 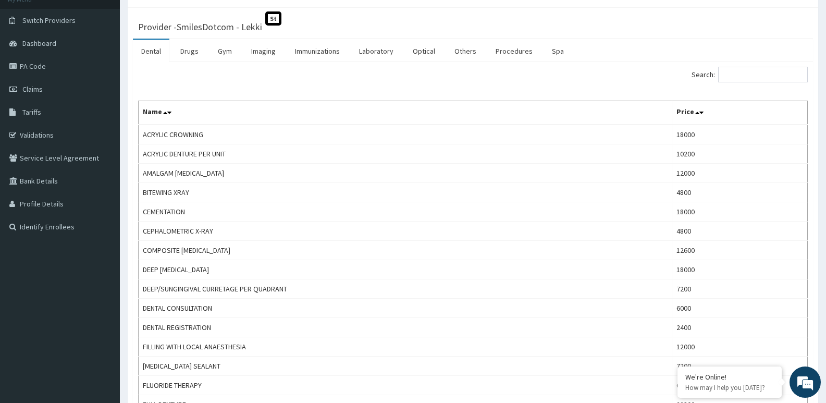 I want to click on a: Imaging, so click(x=263, y=51).